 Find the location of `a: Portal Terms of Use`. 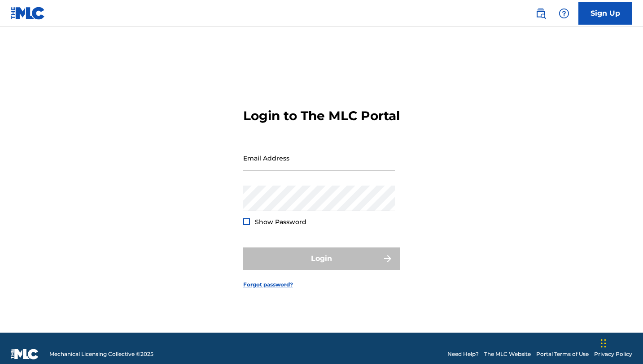

a: Portal Terms of Use is located at coordinates (562, 354).